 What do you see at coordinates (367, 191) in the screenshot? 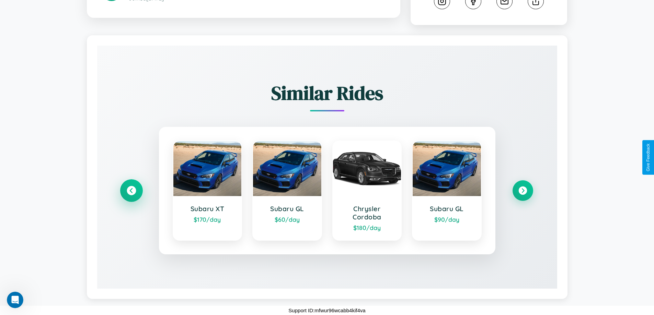
I see `a: Chrysler Cordoba$180/day` at bounding box center [367, 191].